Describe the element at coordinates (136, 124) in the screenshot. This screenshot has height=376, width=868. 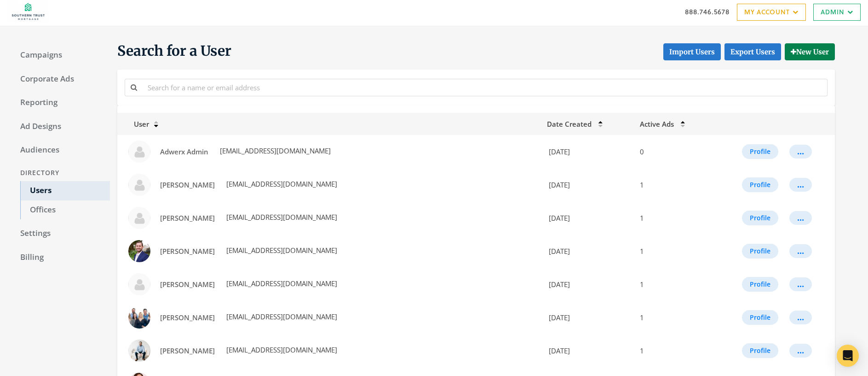
I see `span: User` at that location.